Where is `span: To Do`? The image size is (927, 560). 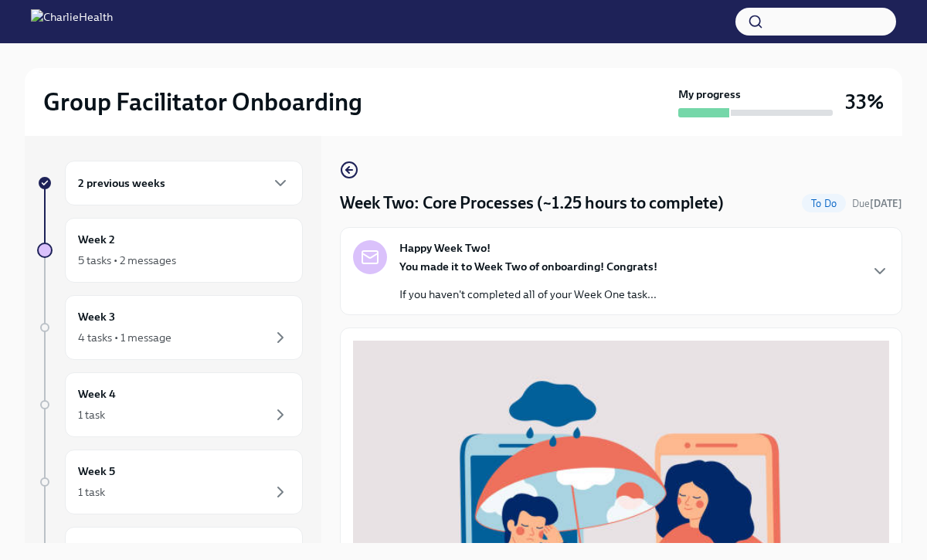 span: To Do is located at coordinates (823, 203).